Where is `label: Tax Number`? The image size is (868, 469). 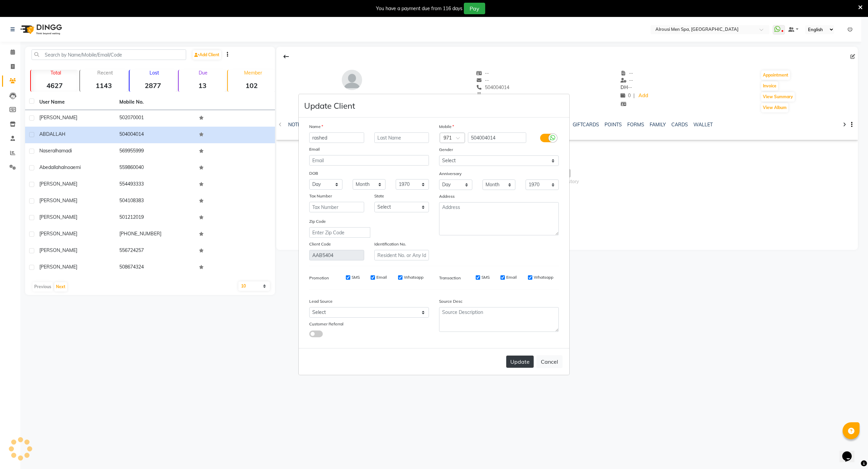
label: Tax Number is located at coordinates (320, 196).